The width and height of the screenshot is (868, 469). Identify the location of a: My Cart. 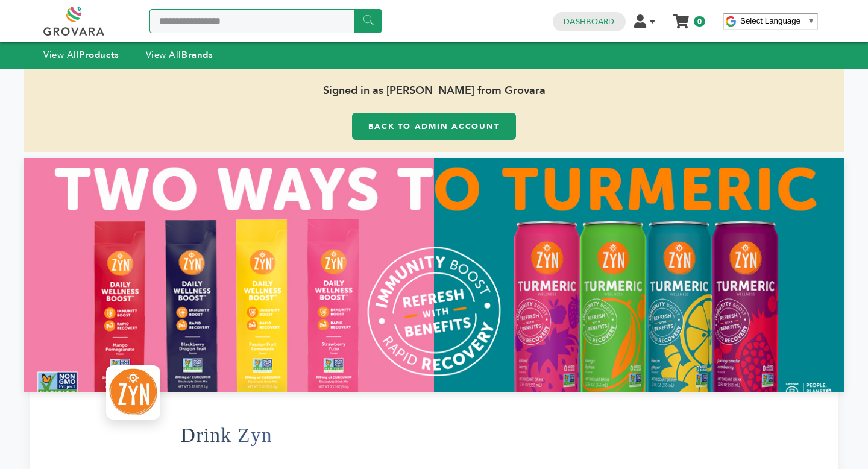
(681, 17).